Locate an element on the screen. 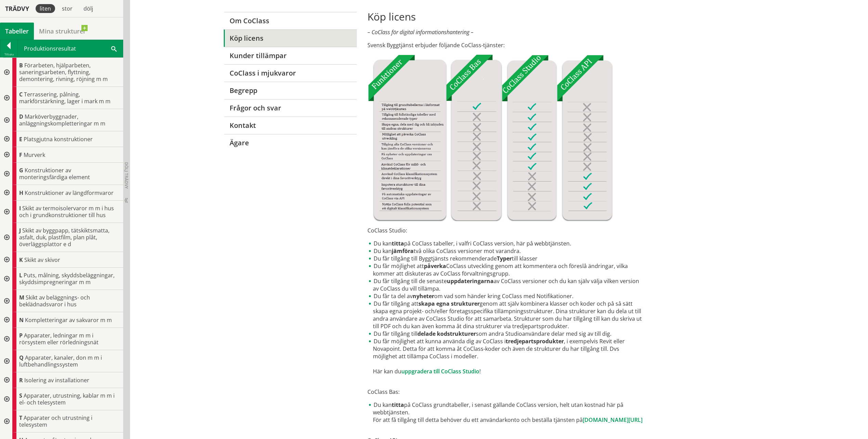  p: CoClass Studio: is located at coordinates (506, 231).